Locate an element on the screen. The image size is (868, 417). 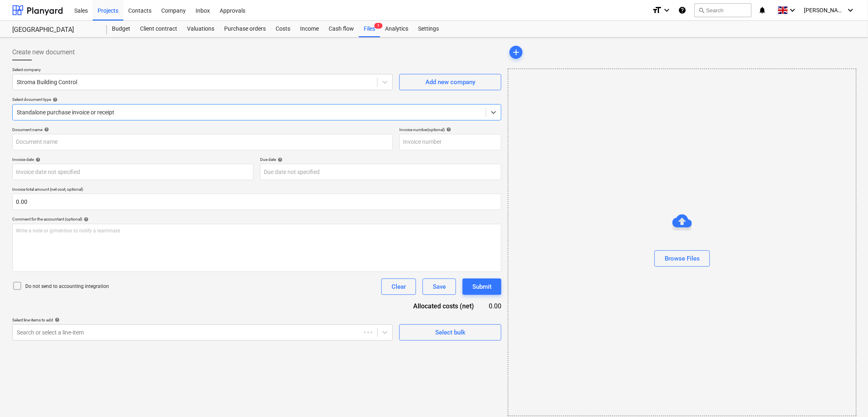
i: Knowledge base is located at coordinates (683, 10).